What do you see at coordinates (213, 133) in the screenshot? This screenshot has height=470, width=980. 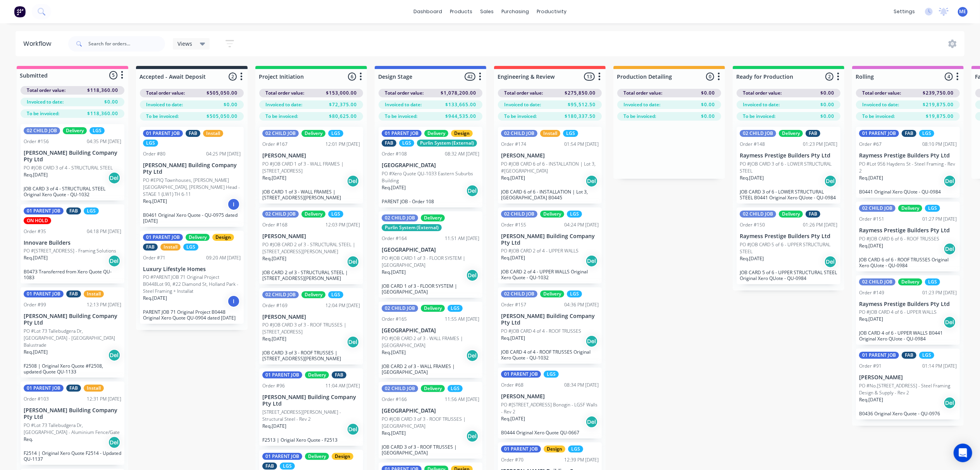 I see `div: Install` at bounding box center [213, 133].